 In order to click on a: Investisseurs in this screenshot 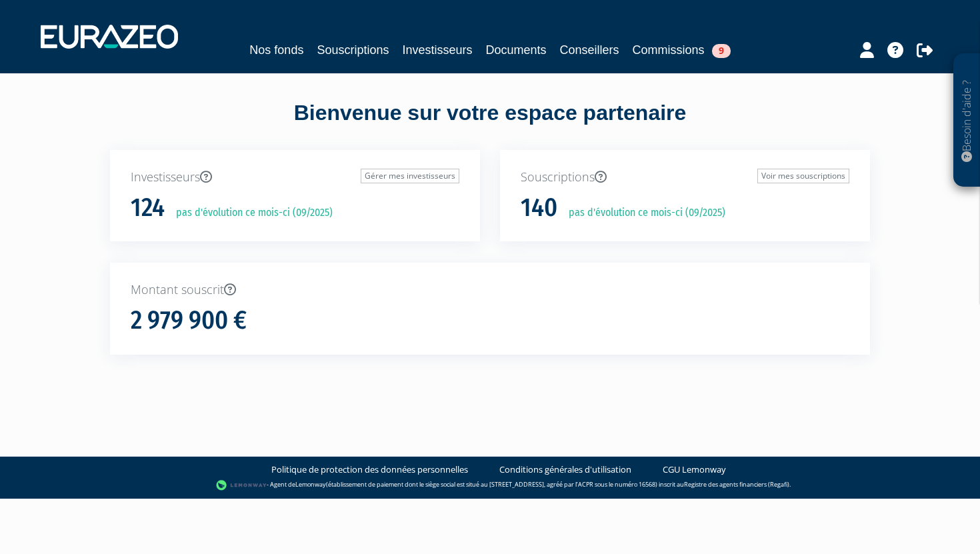, I will do `click(437, 50)`.